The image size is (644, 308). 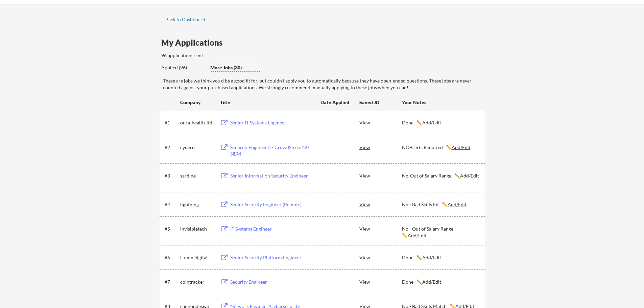 I want to click on div: #6, so click(x=171, y=258).